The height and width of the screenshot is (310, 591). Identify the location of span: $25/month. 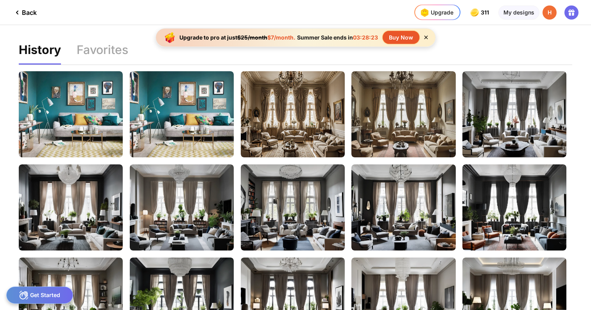
(252, 37).